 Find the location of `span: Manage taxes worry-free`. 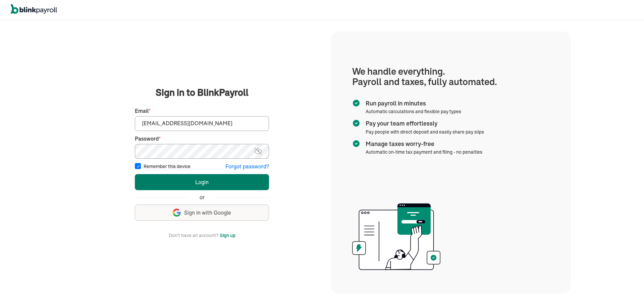

span: Manage taxes worry-free is located at coordinates (423, 144).